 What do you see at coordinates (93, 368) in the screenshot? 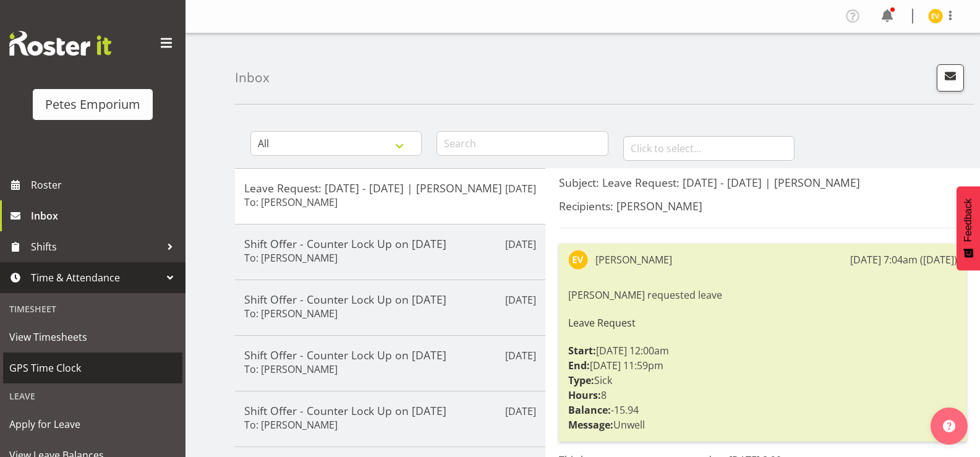
I see `a: GPS Time Clock` at bounding box center [93, 368].